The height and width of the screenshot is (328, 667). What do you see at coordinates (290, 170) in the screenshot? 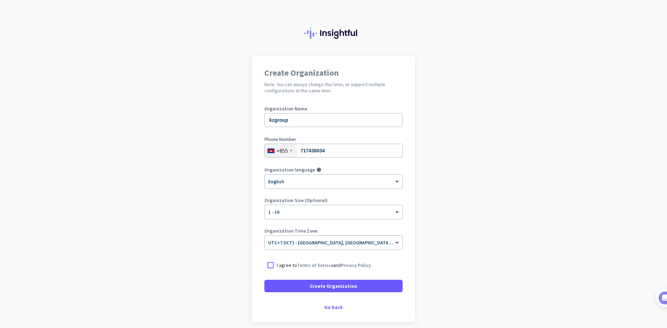
I see `label: Organization language` at bounding box center [290, 170].